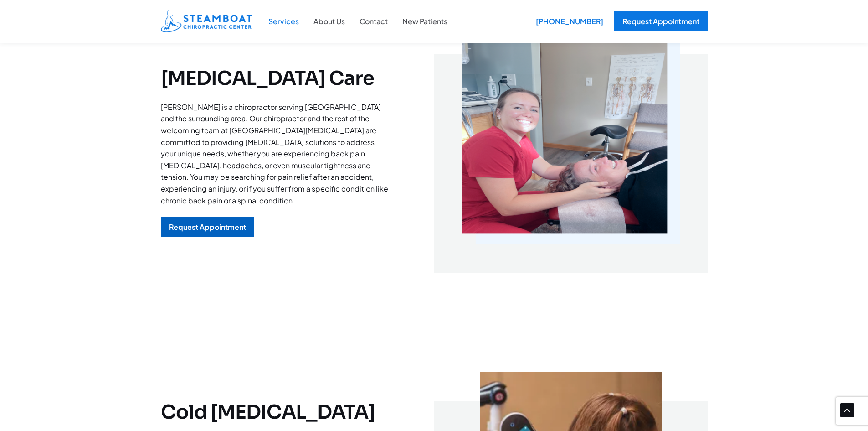 The image size is (868, 431). I want to click on nav: Site Navigation, so click(357, 22).